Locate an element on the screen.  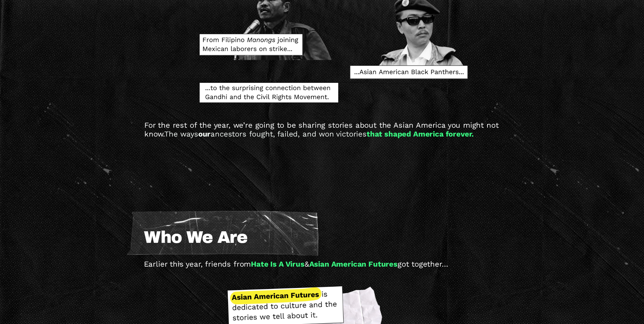
span: got together… is located at coordinates (423, 264).